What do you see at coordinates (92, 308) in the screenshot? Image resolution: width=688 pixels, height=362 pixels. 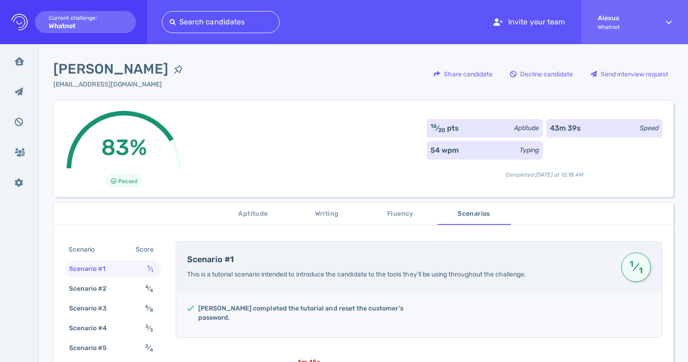 I see `div: Scenario #3` at bounding box center [92, 308].